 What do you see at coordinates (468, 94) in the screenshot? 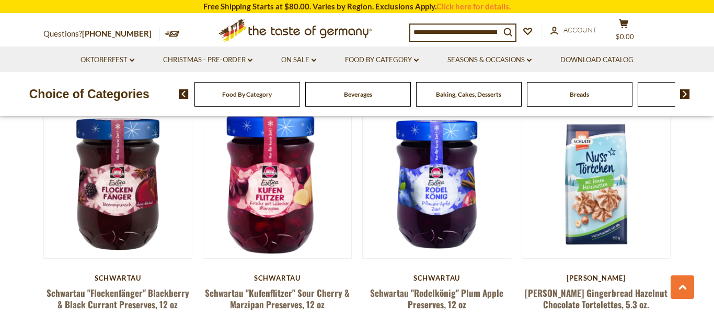
I see `span: Baking, Cakes, Desserts` at bounding box center [468, 94].